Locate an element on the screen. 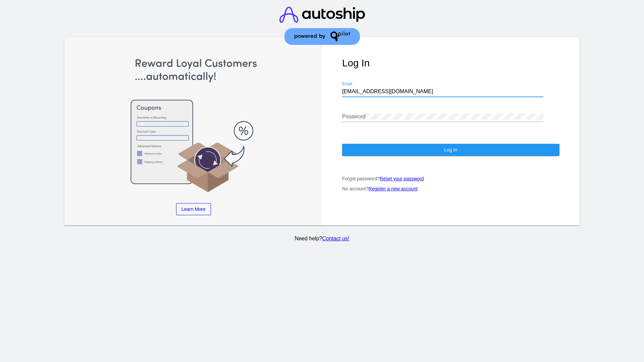  p: No account? is located at coordinates (451, 189).